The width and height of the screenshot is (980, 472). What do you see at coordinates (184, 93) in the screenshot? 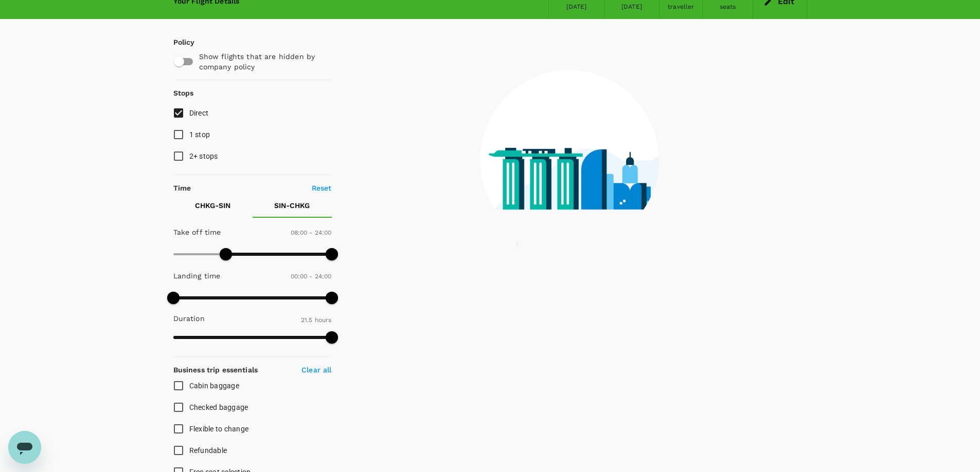
I see `strong: Stops` at bounding box center [184, 93].